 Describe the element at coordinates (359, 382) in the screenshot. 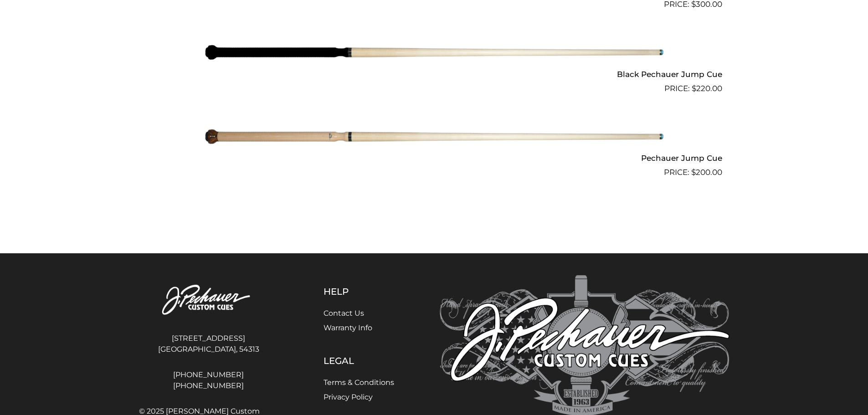

I see `a: Terms & Conditions` at that location.